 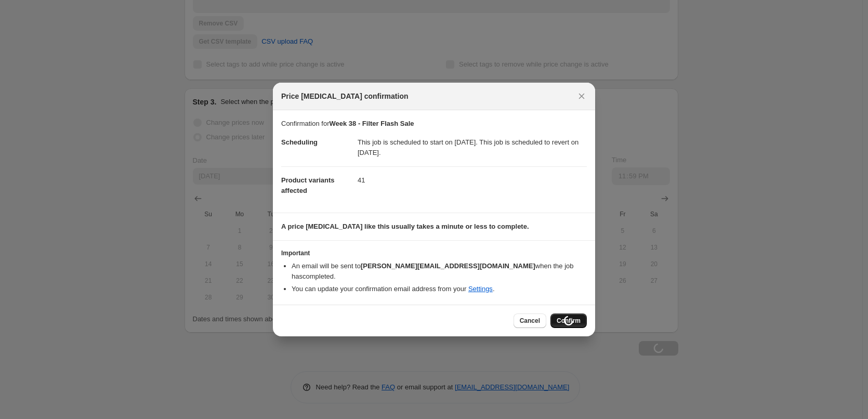 I want to click on dd: 41, so click(x=472, y=180).